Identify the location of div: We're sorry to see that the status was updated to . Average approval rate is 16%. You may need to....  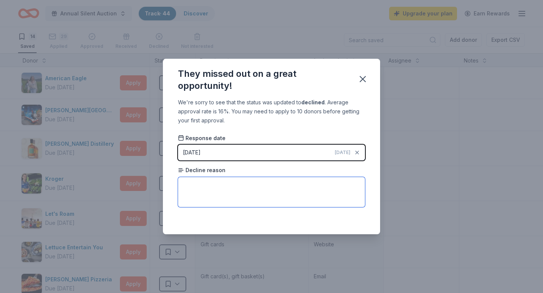
(271, 112).